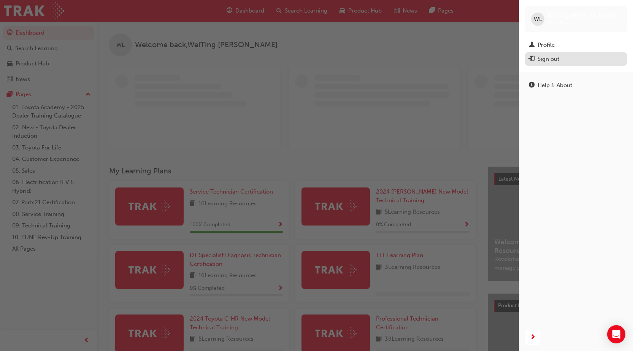 This screenshot has width=633, height=351. What do you see at coordinates (576, 45) in the screenshot?
I see `a: Profile` at bounding box center [576, 45].